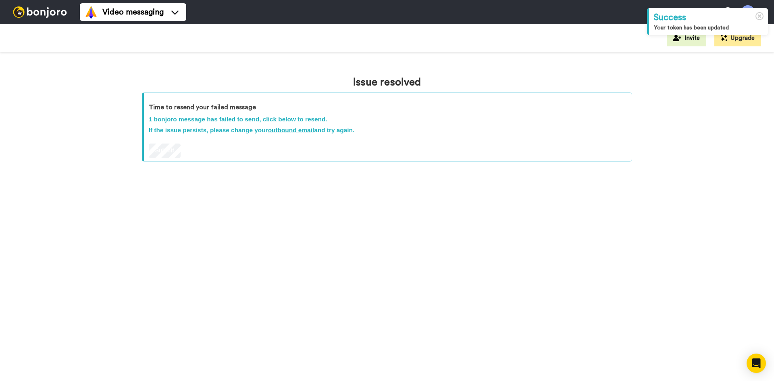  I want to click on img: vm-color.svg, so click(91, 12).